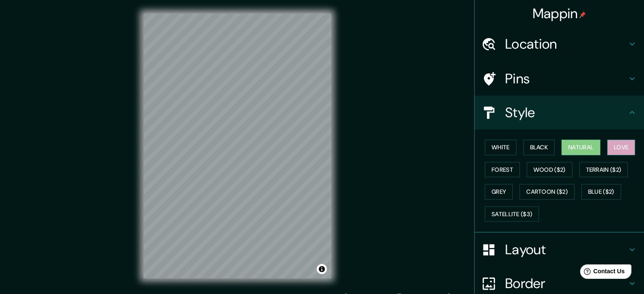 Image resolution: width=644 pixels, height=294 pixels. I want to click on img: pin-icon.png, so click(583, 15).